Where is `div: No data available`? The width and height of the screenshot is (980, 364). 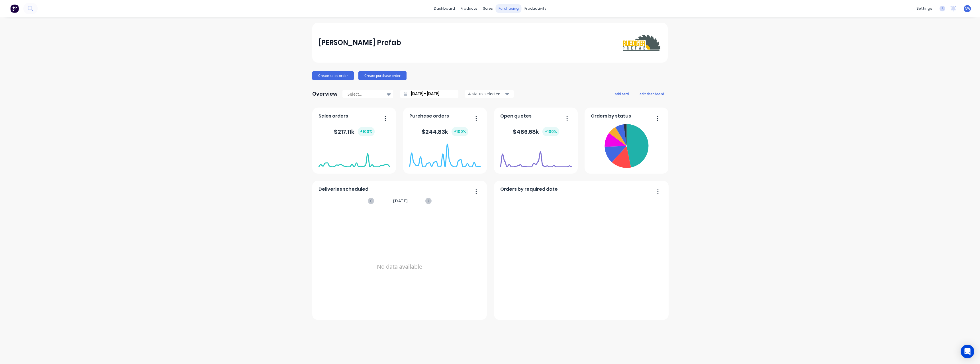
div: No data available is located at coordinates (399, 267).